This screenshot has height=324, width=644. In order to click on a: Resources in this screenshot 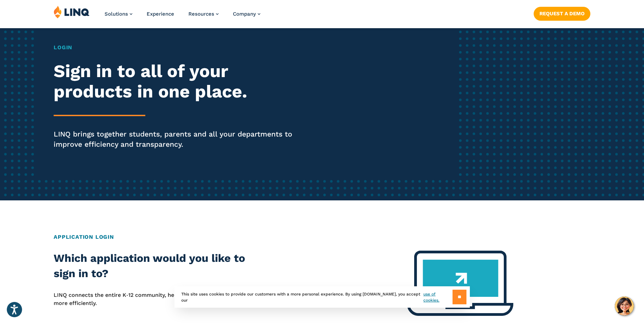, I will do `click(203, 14)`.